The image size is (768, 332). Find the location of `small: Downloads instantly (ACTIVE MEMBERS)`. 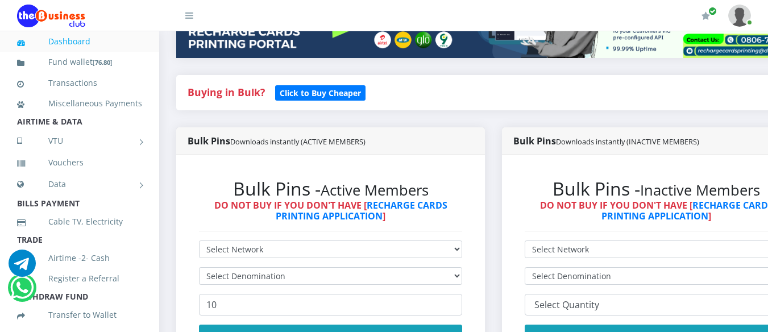

small: Downloads instantly (ACTIVE MEMBERS) is located at coordinates (298, 141).